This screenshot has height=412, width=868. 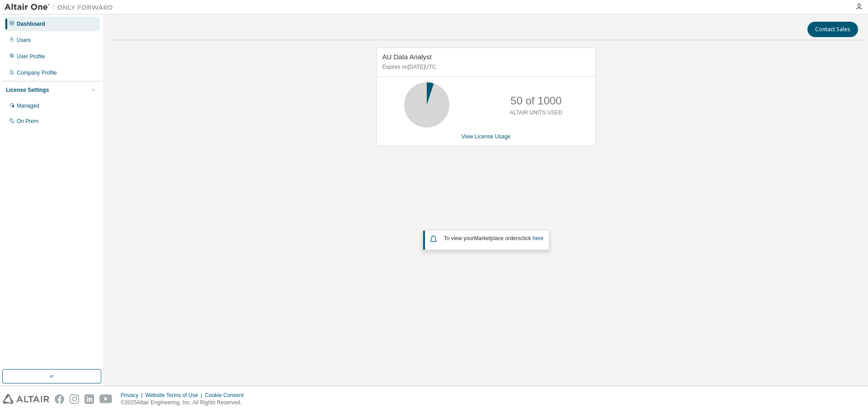 What do you see at coordinates (833, 30) in the screenshot?
I see `button: Contact Sales` at bounding box center [833, 30].